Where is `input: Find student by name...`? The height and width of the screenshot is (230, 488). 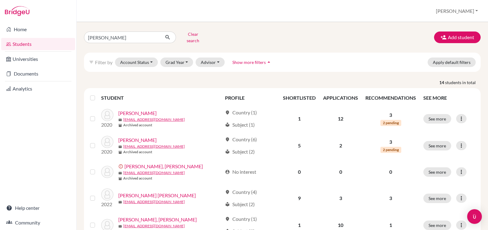 input: Find student by name... is located at coordinates (122, 37).